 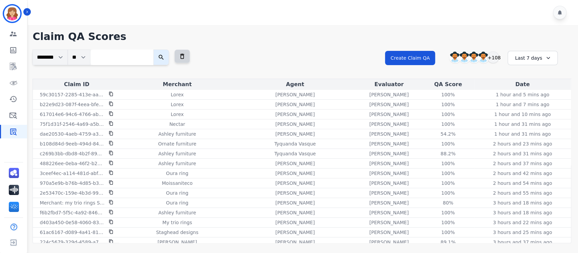 What do you see at coordinates (523, 144) in the screenshot?
I see `p: 2 hours and 23 mins ago` at bounding box center [523, 144].